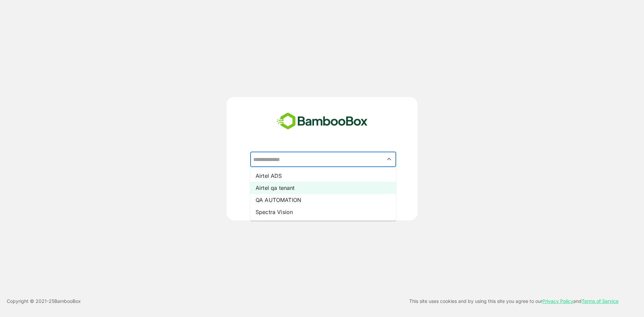  I want to click on button: Close, so click(389, 159).